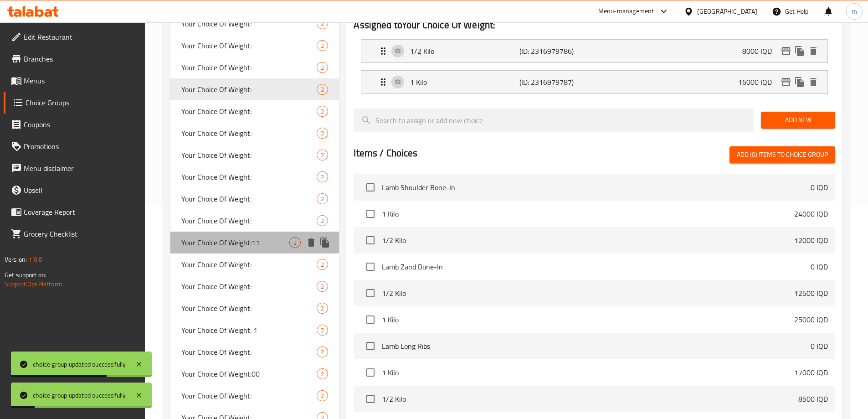 The width and height of the screenshot is (868, 419). Describe the element at coordinates (813, 399) in the screenshot. I see `p: 8500 IQD` at that location.